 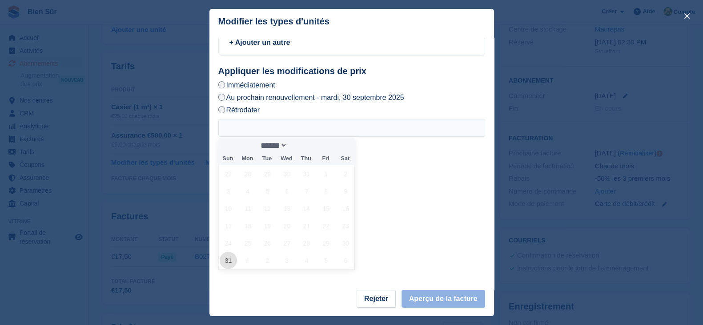 What do you see at coordinates (267, 159) in the screenshot?
I see `span: Tue` at bounding box center [267, 159].